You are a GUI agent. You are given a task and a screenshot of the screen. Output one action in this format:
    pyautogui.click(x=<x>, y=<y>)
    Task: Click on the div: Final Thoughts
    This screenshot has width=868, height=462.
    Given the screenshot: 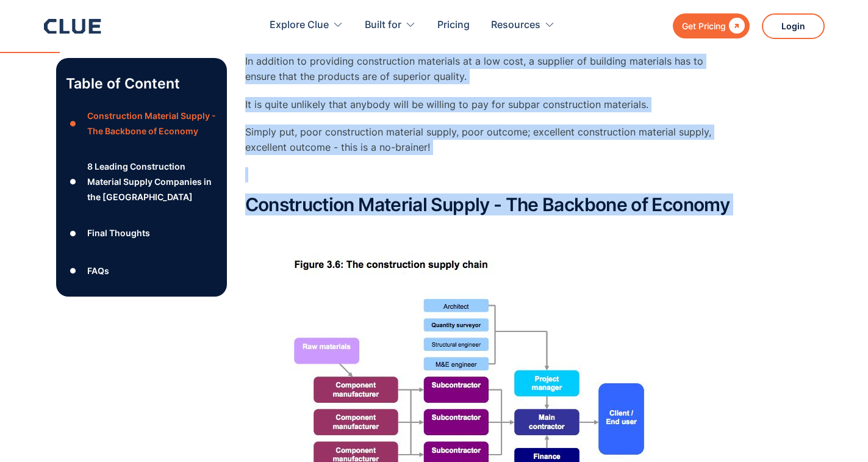 What is the action you would take?
    pyautogui.click(x=118, y=232)
    